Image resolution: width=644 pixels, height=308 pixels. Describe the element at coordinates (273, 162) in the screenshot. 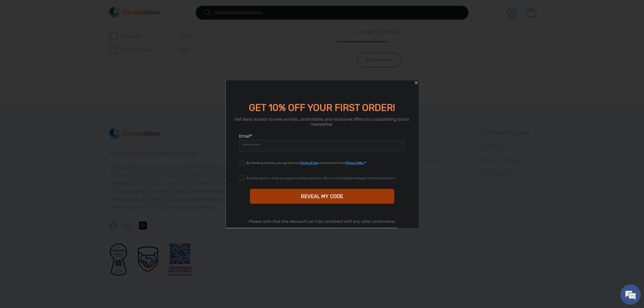

I see `span: By checking this box, you agree to our` at that location.